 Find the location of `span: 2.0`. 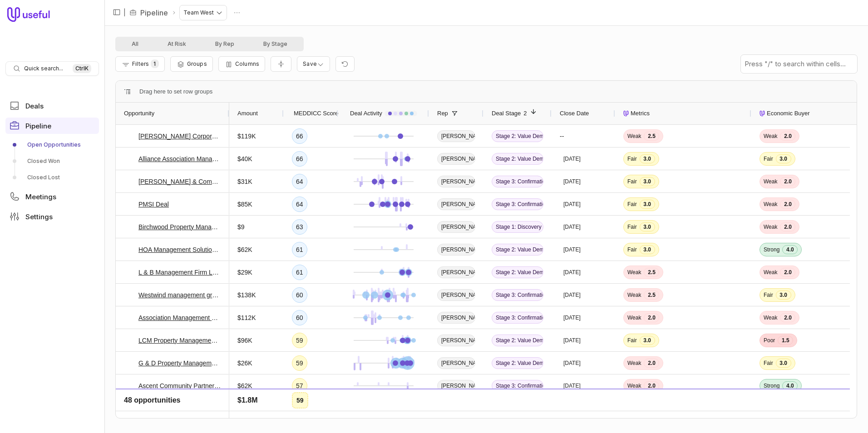

span: 2.0 is located at coordinates (787, 182).